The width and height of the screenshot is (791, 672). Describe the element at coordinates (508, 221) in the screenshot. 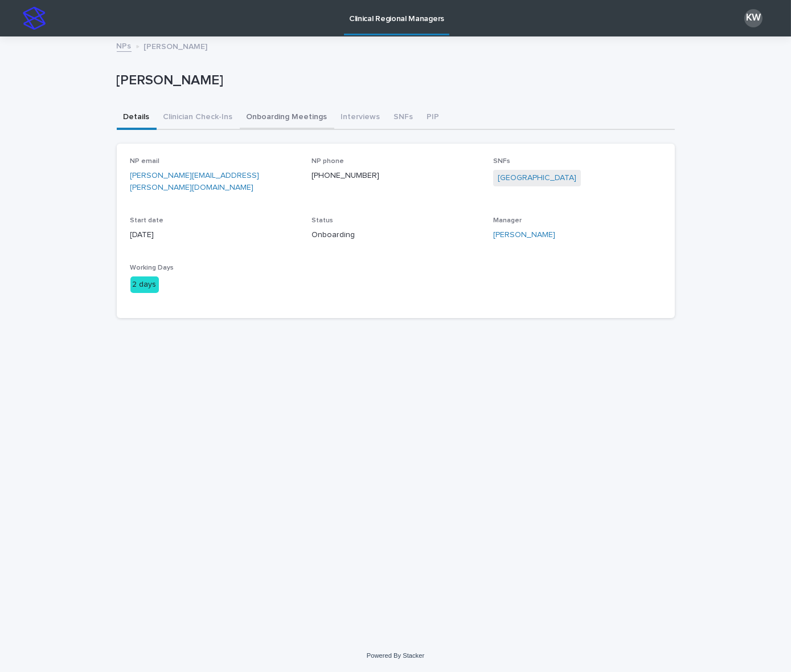

I see `span: Manager` at that location.